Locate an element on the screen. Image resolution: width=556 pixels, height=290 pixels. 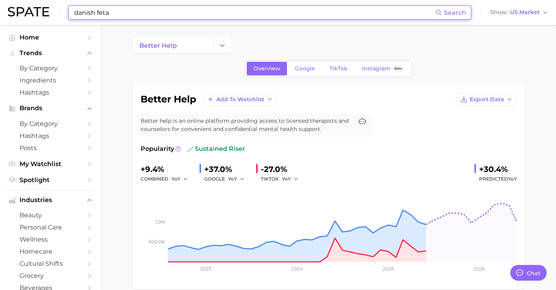
a: Overview is located at coordinates (266, 68).